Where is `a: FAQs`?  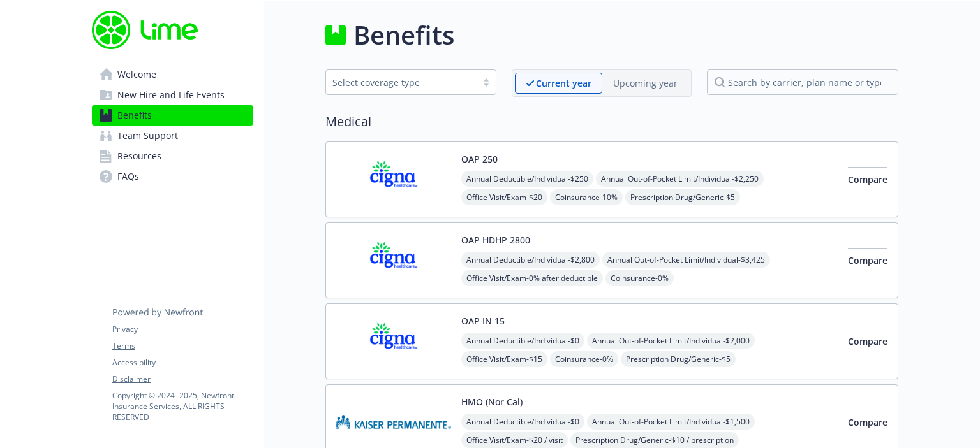 a: FAQs is located at coordinates (172, 177).